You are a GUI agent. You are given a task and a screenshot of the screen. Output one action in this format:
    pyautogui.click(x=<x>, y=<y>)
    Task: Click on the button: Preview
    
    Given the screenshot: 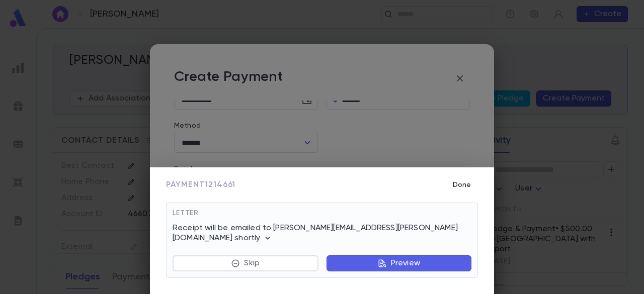 What is the action you would take?
    pyautogui.click(x=399, y=263)
    